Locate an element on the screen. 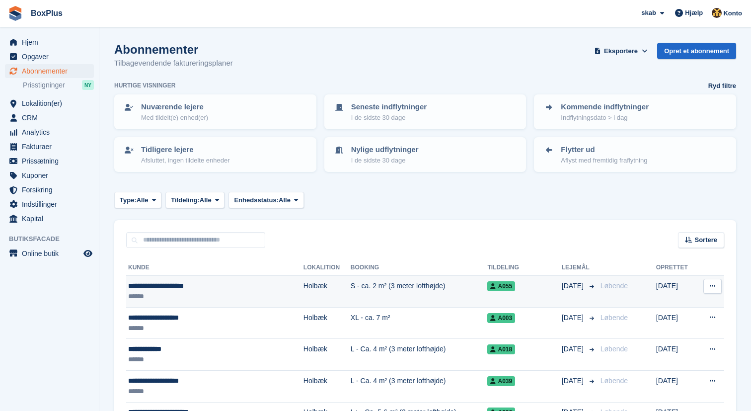 The image size is (751, 411). a: Tidligere lejere Afsluttet, ingen tildelte enheder is located at coordinates (215, 154).